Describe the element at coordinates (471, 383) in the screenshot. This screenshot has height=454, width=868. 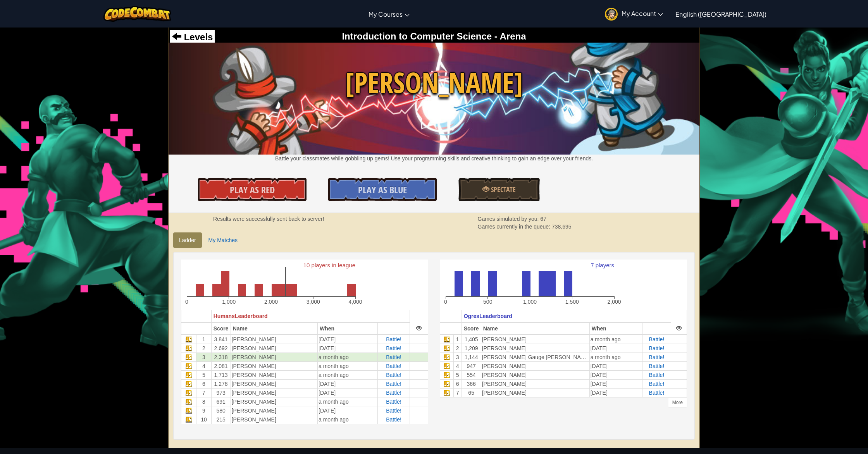
I see `td: 366` at that location.